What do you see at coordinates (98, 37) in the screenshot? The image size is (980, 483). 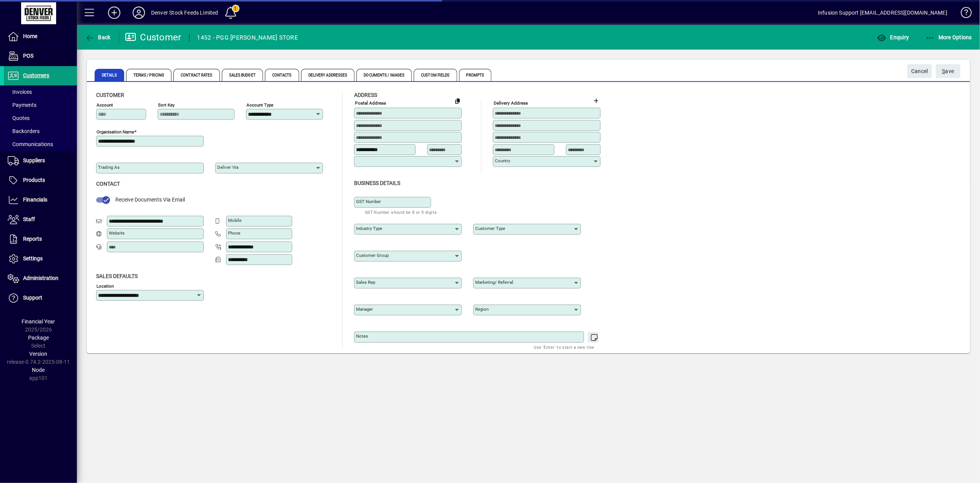 I see `span: Back` at bounding box center [98, 37].